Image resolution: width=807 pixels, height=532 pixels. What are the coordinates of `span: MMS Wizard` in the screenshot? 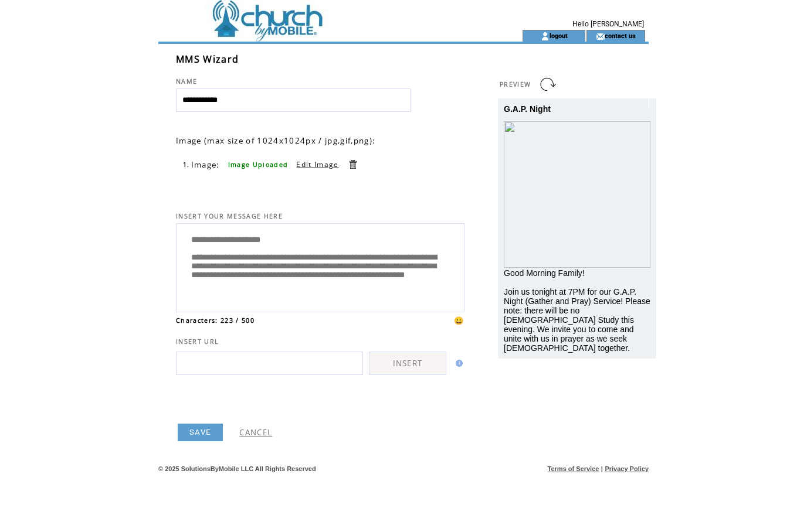 It's located at (207, 59).